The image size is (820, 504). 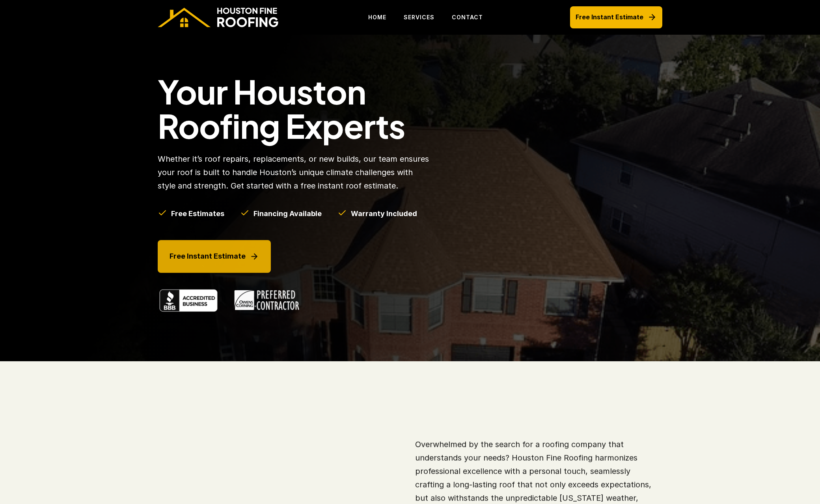 I want to click on h5: Financing Available, so click(x=288, y=213).